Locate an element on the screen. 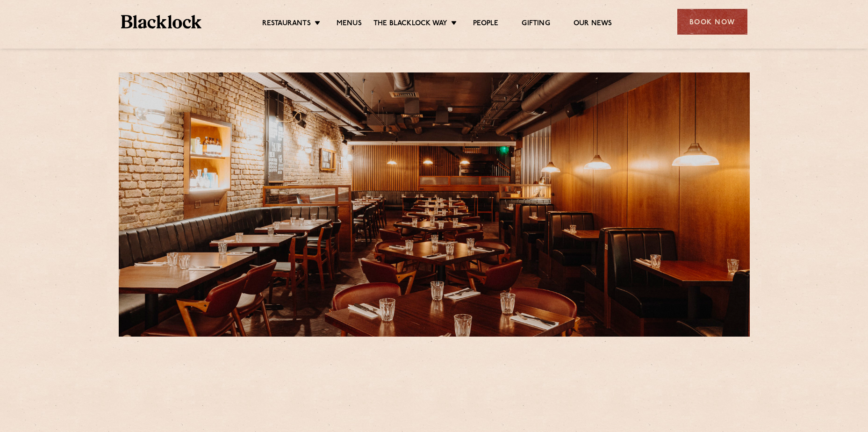 The image size is (868, 432). a: People is located at coordinates (485, 24).